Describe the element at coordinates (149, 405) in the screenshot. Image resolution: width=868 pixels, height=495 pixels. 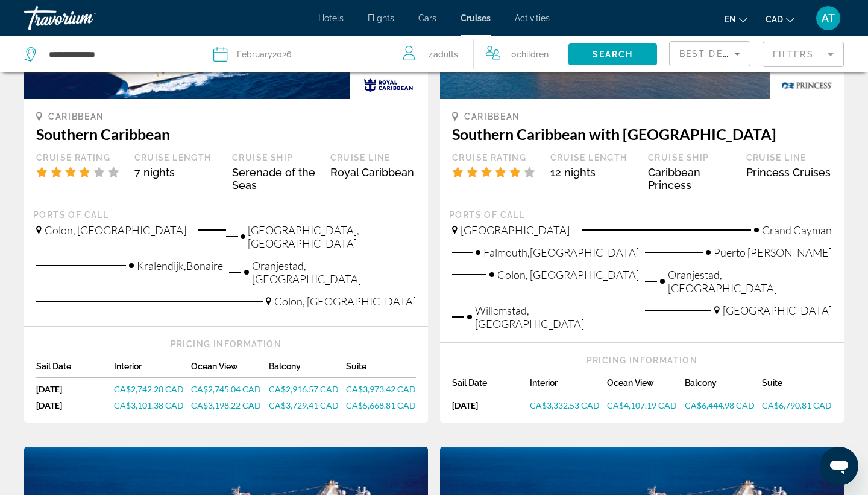
I see `span: CA$3,101.38 CAD` at that location.